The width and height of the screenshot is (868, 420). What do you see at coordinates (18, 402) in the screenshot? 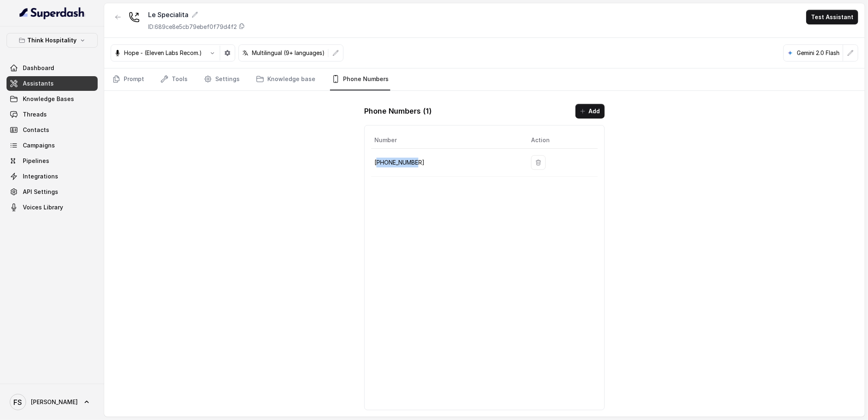
I see `text: FS` at bounding box center [18, 402].